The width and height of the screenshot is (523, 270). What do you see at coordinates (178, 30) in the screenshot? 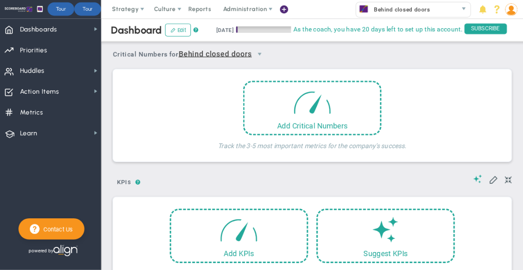
I see `button: Edit` at bounding box center [178, 30].